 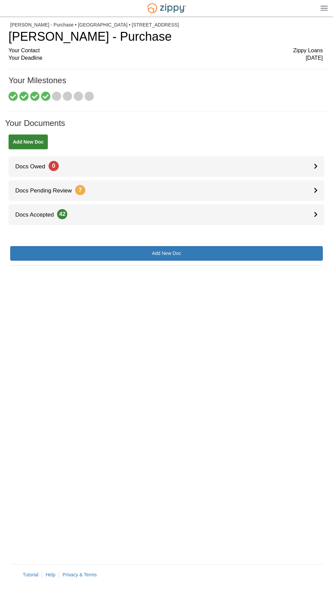 What do you see at coordinates (50, 575) in the screenshot?
I see `a: Help` at bounding box center [50, 575].